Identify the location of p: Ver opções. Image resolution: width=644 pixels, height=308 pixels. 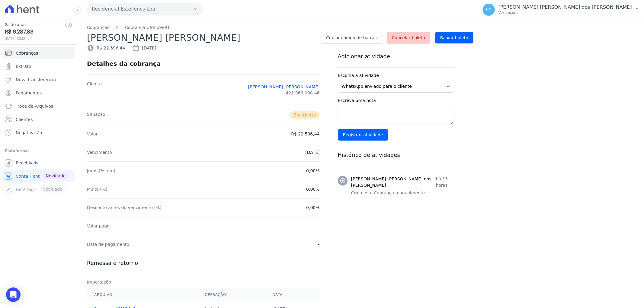
(565, 13).